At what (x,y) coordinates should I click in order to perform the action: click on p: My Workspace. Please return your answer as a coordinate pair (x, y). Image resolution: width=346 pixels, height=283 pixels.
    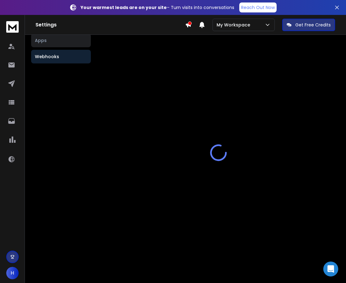
    Looking at the image, I should click on (235, 25).